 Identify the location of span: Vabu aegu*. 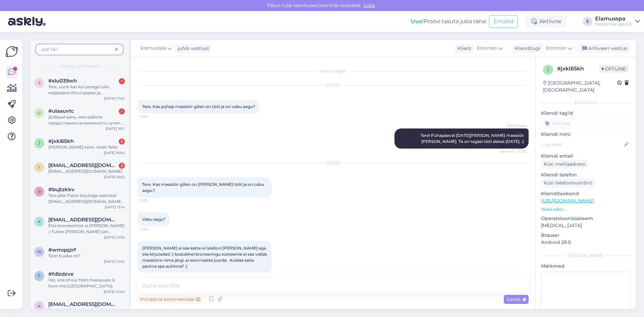
(153, 219).